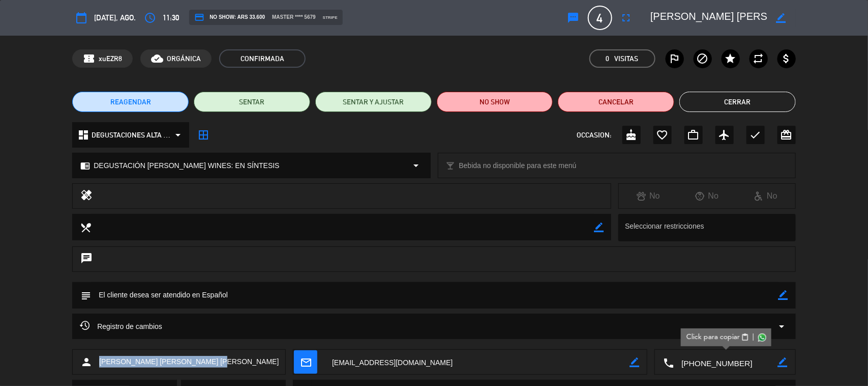  I want to click on span: content_paste, so click(745, 337).